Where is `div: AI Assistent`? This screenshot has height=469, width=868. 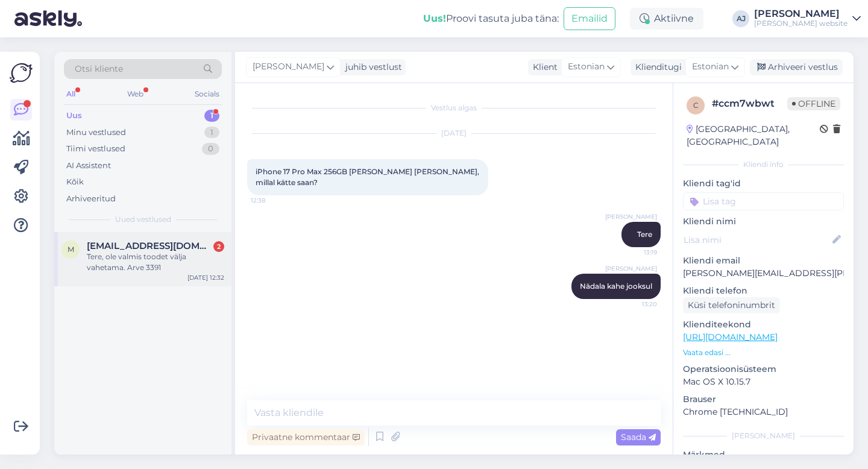 div: AI Assistent is located at coordinates (89, 166).